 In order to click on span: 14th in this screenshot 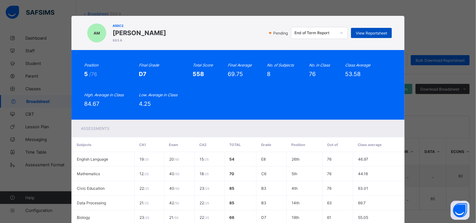, I will do `click(296, 203)`.